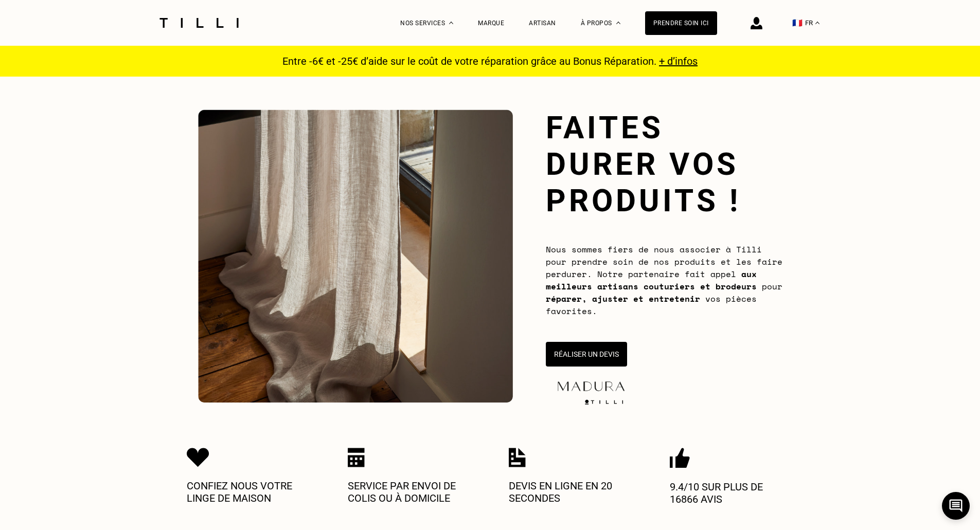  What do you see at coordinates (542, 24) in the screenshot?
I see `a: Artisan` at bounding box center [542, 24].